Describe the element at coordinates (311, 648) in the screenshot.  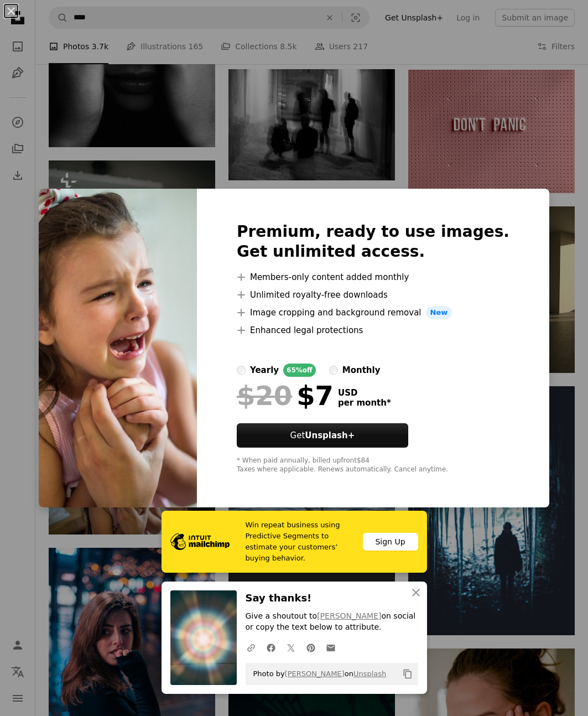
I see `a: Share on Pinterest` at that location.